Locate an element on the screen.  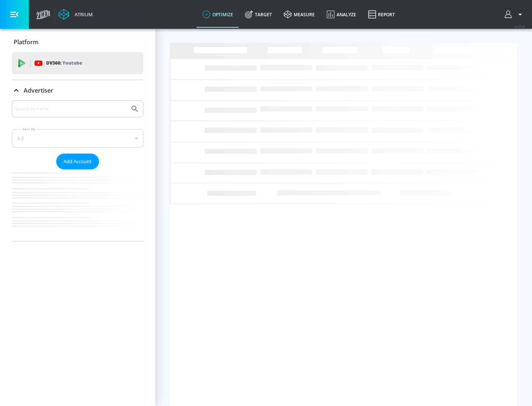
p: Advertiser is located at coordinates (38, 90).